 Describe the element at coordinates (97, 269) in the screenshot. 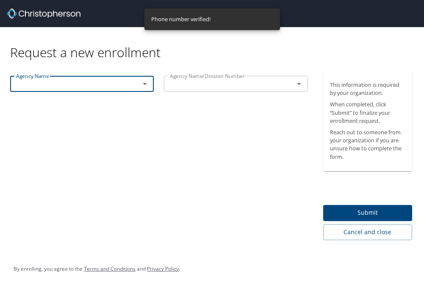

I see `div: By enrolling, you agree to the and .` at that location.